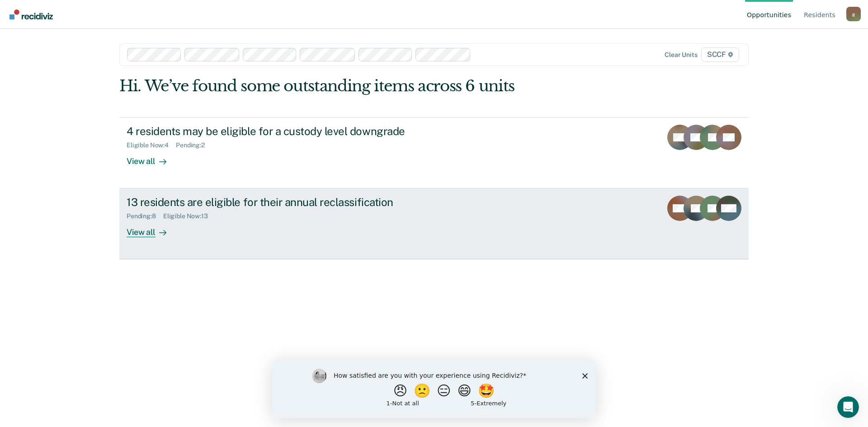 The height and width of the screenshot is (427, 868). Describe the element at coordinates (853, 14) in the screenshot. I see `div: g` at that location.